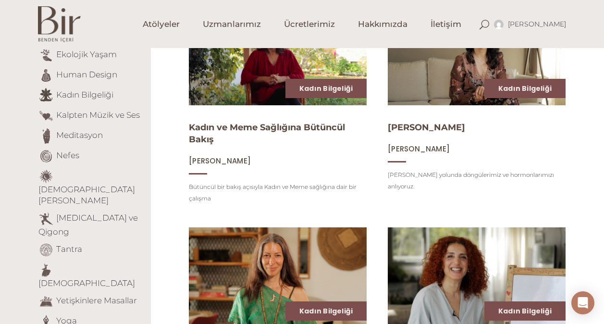 This screenshot has width=604, height=324. What do you see at coordinates (79, 135) in the screenshot?
I see `a: Meditasyon` at bounding box center [79, 135].